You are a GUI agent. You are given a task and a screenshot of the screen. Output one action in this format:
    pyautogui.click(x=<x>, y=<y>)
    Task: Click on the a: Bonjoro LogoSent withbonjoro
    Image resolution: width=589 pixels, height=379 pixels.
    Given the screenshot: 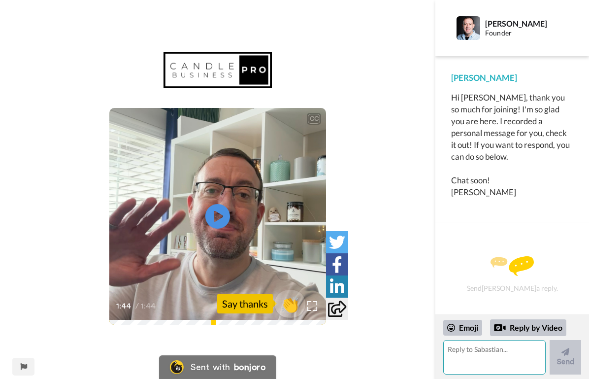 What is the action you would take?
    pyautogui.click(x=218, y=367)
    